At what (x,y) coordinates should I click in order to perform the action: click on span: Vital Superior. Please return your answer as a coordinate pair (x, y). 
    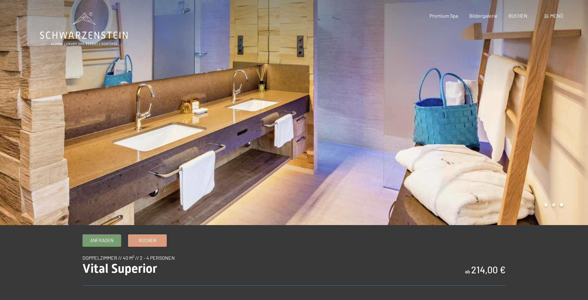
    Looking at the image, I should click on (120, 269).